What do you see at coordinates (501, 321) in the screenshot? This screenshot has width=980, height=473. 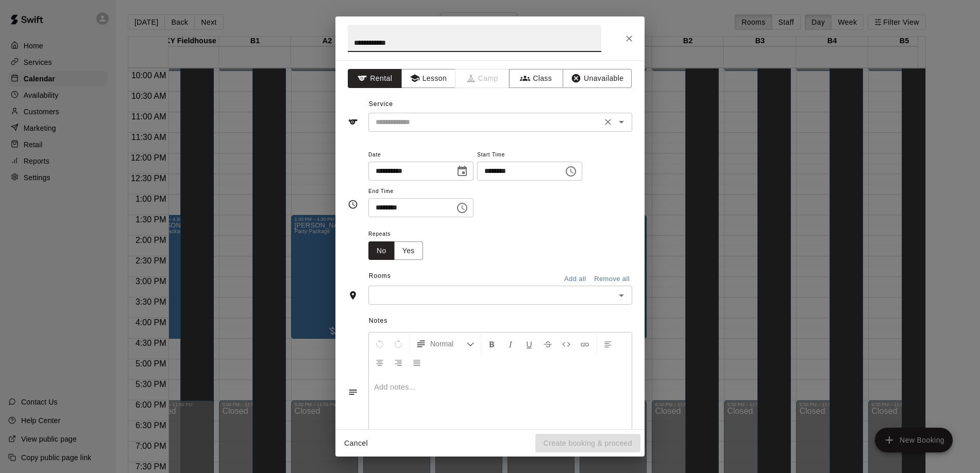 I see `span: Notes` at bounding box center [501, 321].